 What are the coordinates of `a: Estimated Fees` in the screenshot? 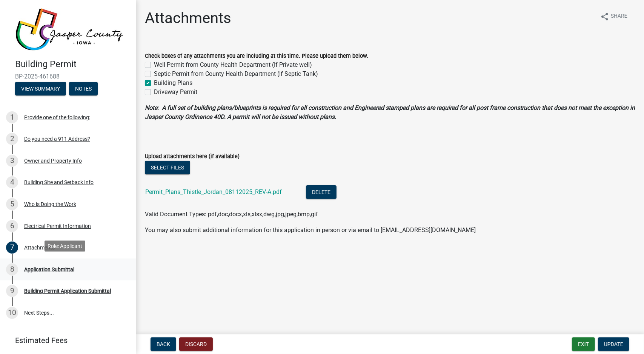 It's located at (65, 340).